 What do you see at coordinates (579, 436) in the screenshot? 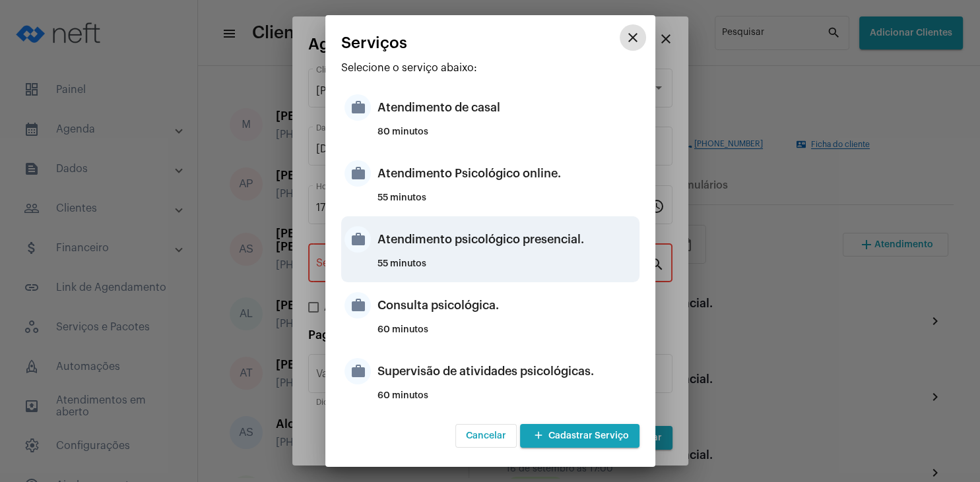
I see `span: Cadastrar Serviço` at bounding box center [579, 436].